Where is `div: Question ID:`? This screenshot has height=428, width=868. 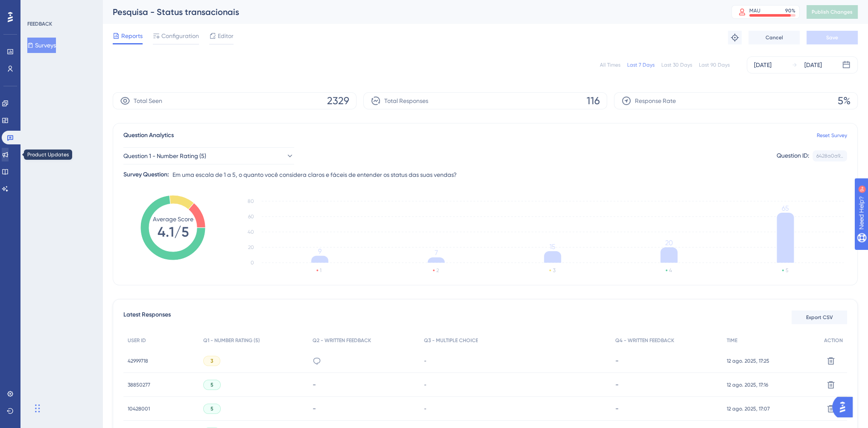 div: Question ID: is located at coordinates (793, 156).